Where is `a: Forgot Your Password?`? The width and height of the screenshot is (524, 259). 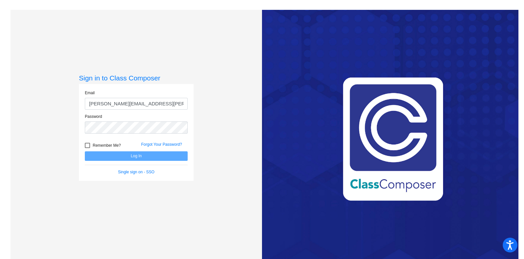 a: Forgot Your Password? is located at coordinates (162, 144).